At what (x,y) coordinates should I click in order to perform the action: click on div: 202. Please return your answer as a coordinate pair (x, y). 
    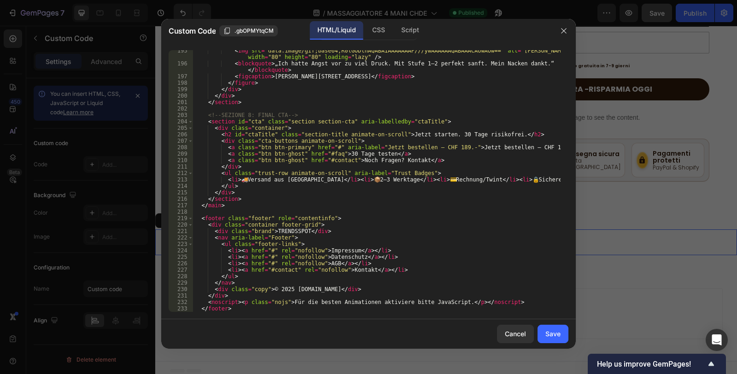
    Looking at the image, I should click on (181, 109).